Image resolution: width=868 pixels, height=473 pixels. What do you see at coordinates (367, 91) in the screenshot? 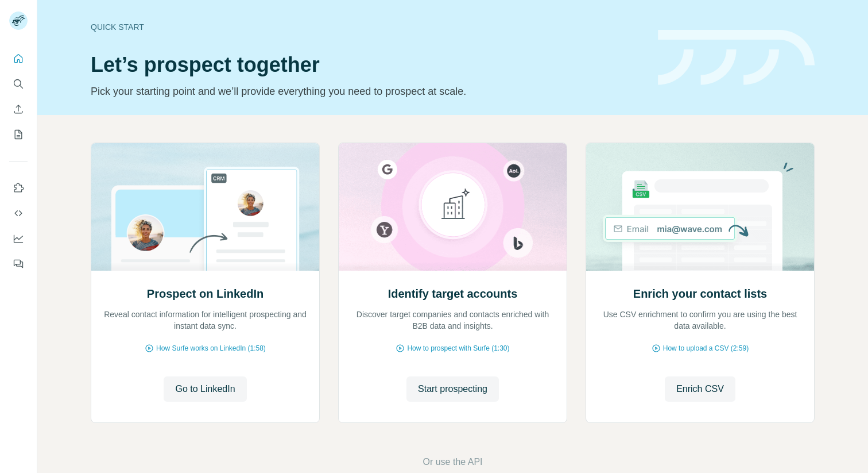
I see `p: Pick your starting point and we’ll provide everything you need to prospect at scale.` at bounding box center [367, 91].